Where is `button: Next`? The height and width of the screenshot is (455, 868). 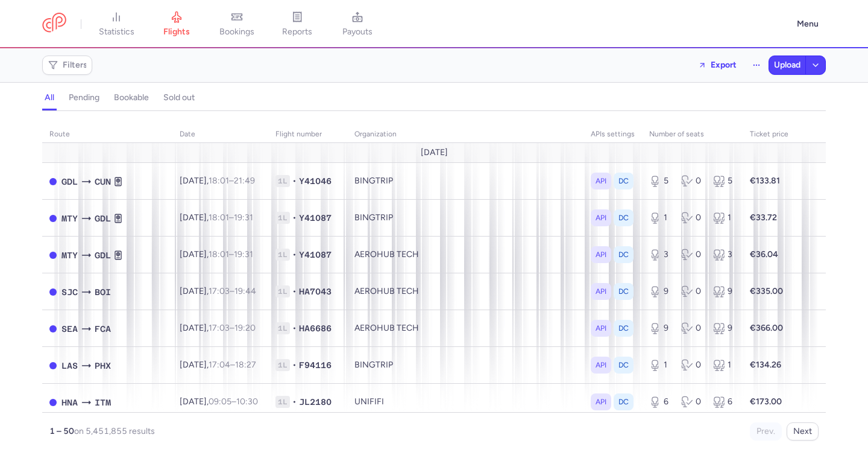
button: Next is located at coordinates (803, 431).